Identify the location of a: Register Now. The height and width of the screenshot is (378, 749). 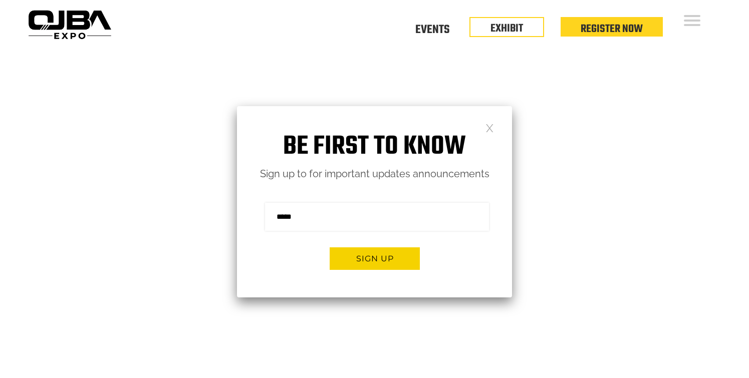
(612, 29).